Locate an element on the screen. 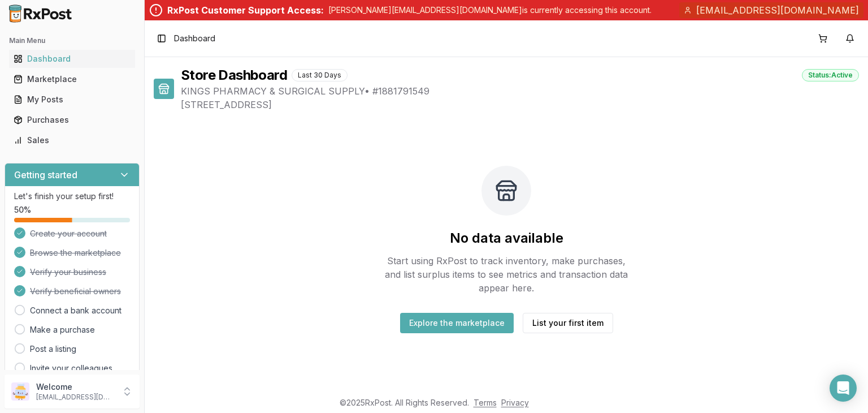  div: RxPost Customer Support Access: is located at coordinates (245, 10).